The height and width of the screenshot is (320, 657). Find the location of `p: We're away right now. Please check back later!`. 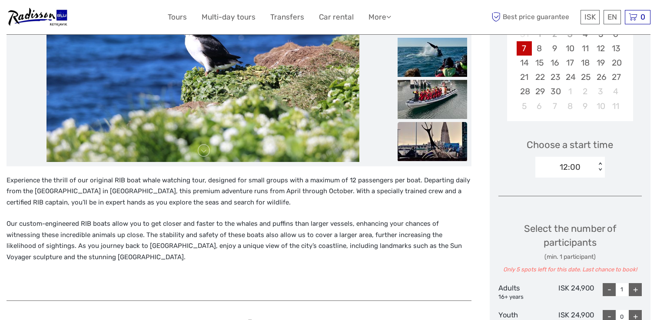

p: We're away right now. Please check back later! is located at coordinates (55, 19).